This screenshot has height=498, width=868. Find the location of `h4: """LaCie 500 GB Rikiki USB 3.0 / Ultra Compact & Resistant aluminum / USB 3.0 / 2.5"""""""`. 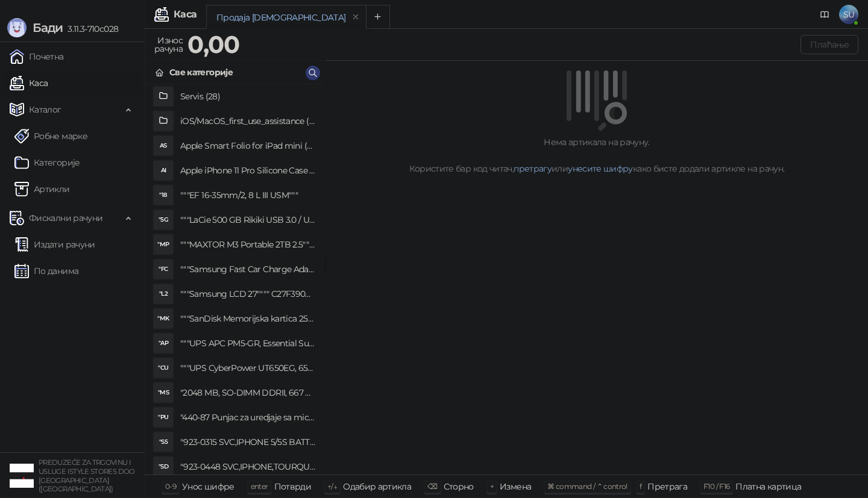

h4: """LaCie 500 GB Rikiki USB 3.0 / Ultra Compact & Resistant aluminum / USB 3.0 / 2.5""""""" is located at coordinates (248, 220).